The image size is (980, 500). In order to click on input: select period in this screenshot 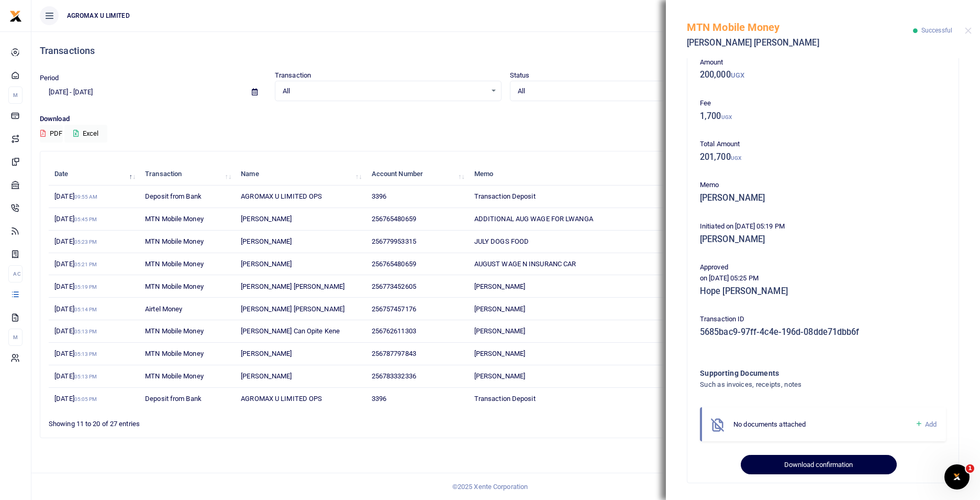, I will do `click(141, 92)`.